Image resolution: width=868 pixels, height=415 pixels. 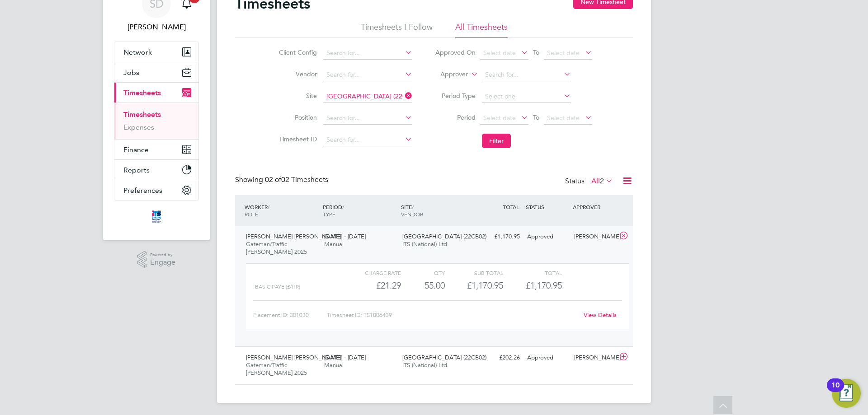 I want to click on span: Jobs, so click(x=131, y=72).